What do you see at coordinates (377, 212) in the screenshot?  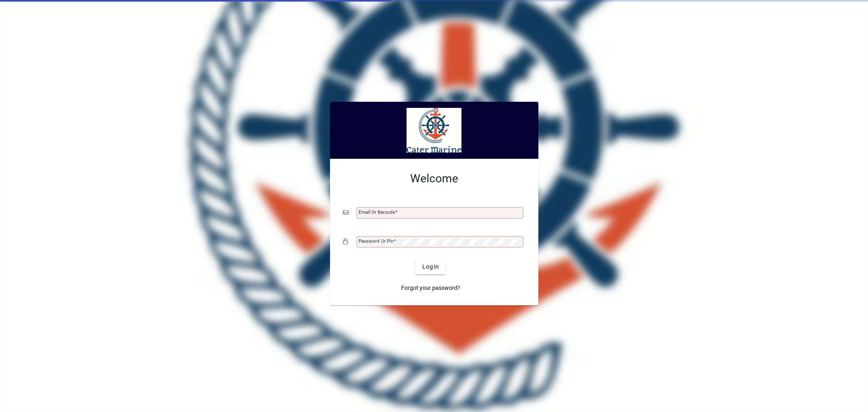 I see `mat-label: Email or Barcode` at bounding box center [377, 212].